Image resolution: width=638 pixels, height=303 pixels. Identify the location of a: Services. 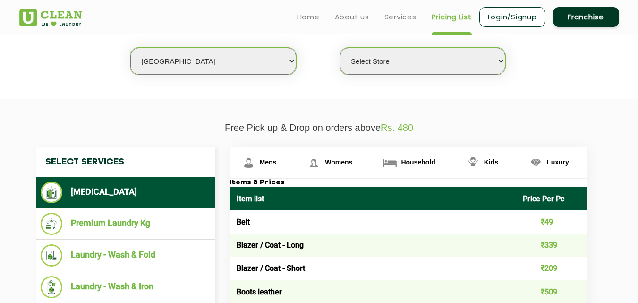
(401, 17).